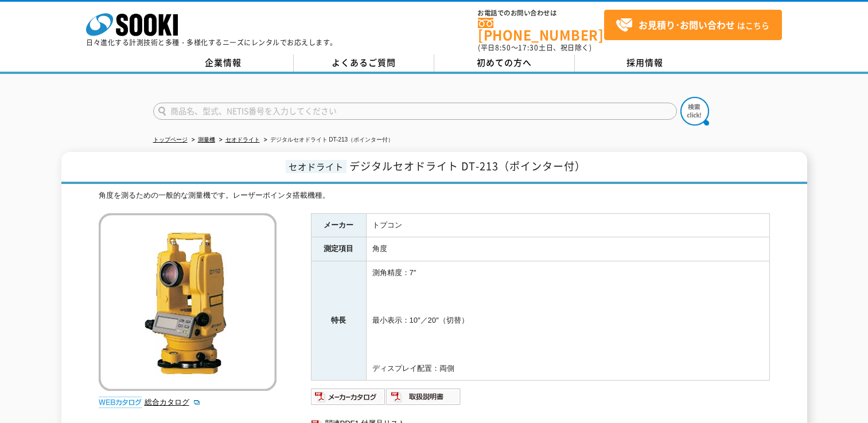 This screenshot has height=423, width=868. I want to click on span: セオドライト, so click(316, 166).